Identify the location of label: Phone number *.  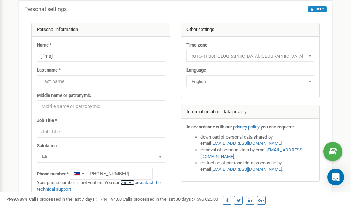
(53, 174).